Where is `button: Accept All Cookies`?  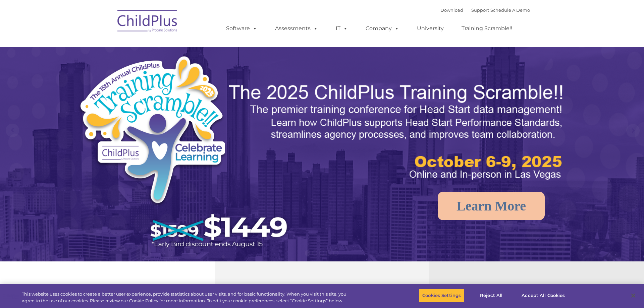
button: Accept All Cookies is located at coordinates (543, 295).